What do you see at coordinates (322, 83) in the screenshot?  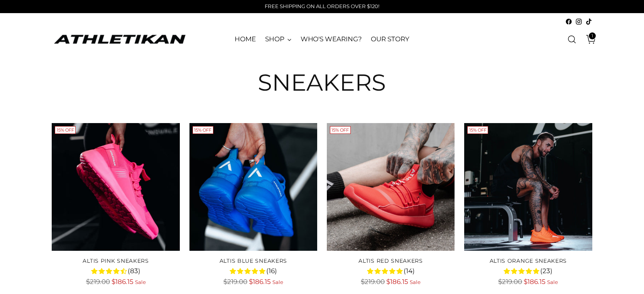 I see `h1: Sneakers` at bounding box center [322, 83].